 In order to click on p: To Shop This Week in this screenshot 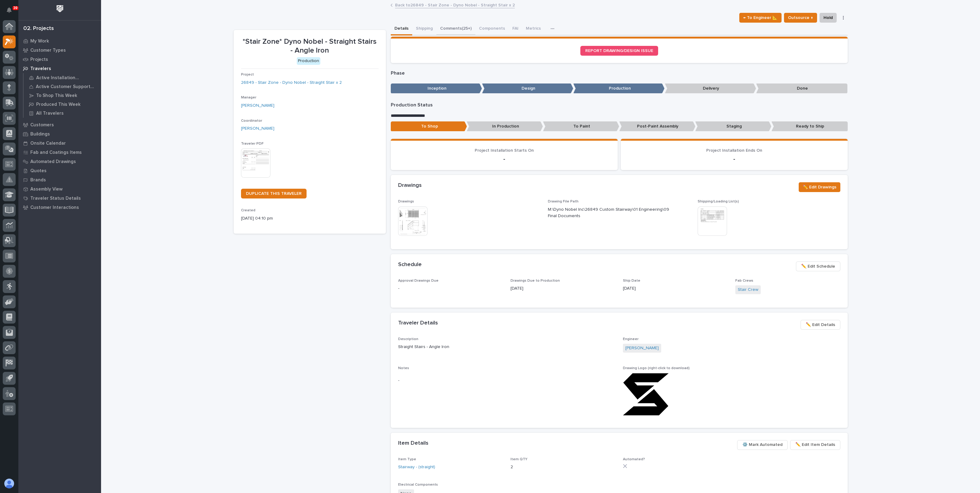, I will do `click(57, 96)`.